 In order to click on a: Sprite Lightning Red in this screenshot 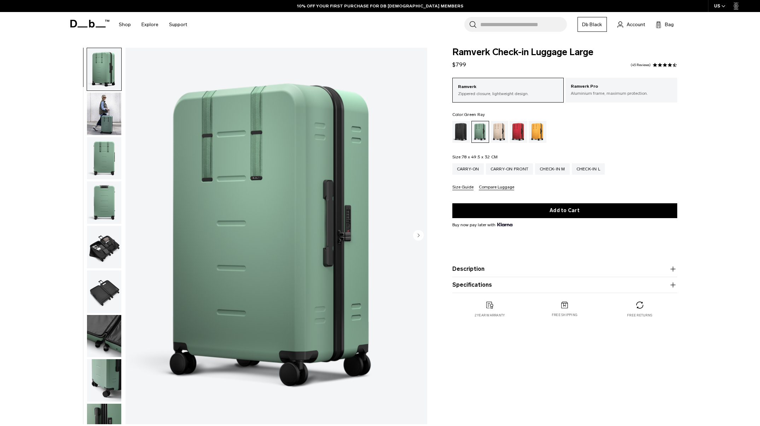, I will do `click(518, 132)`.